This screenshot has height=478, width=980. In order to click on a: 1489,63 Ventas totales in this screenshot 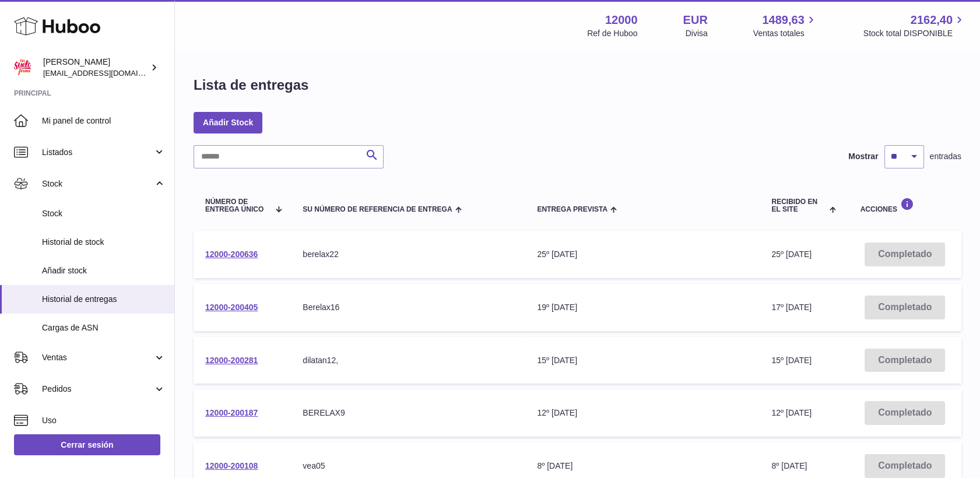, I will do `click(785, 25)`.